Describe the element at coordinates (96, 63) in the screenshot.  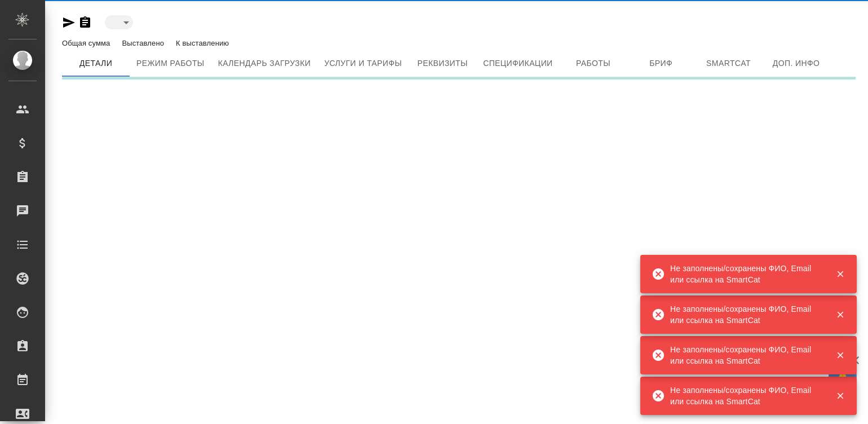
I see `span: Детали` at that location.